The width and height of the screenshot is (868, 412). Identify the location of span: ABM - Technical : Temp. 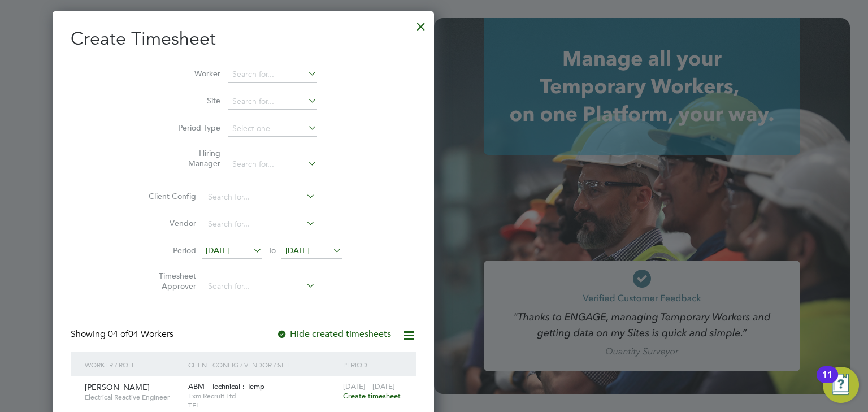
(226, 386).